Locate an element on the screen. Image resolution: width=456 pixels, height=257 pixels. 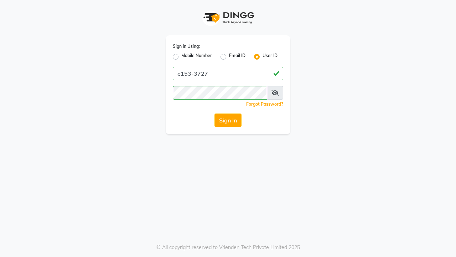
label: Email ID is located at coordinates (238, 57).